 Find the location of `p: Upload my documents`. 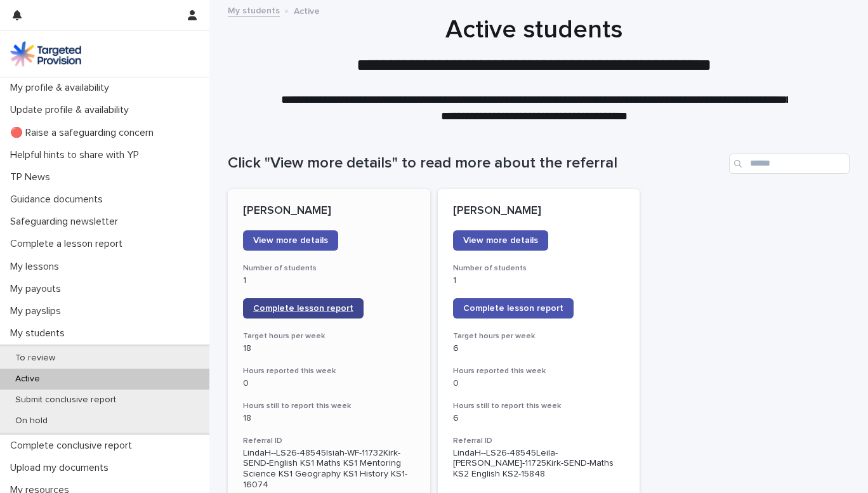

p: Upload my documents is located at coordinates (61, 468).